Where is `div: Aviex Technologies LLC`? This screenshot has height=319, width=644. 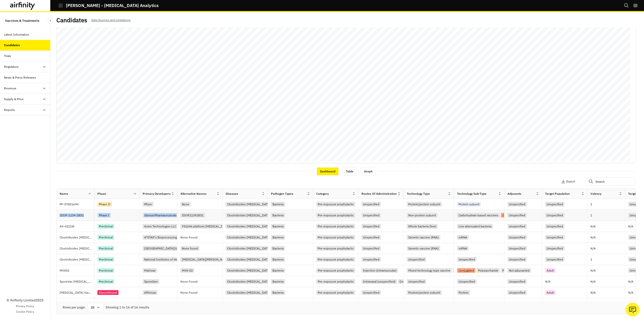
div: Aviex Technologies LLC is located at coordinates (160, 226).